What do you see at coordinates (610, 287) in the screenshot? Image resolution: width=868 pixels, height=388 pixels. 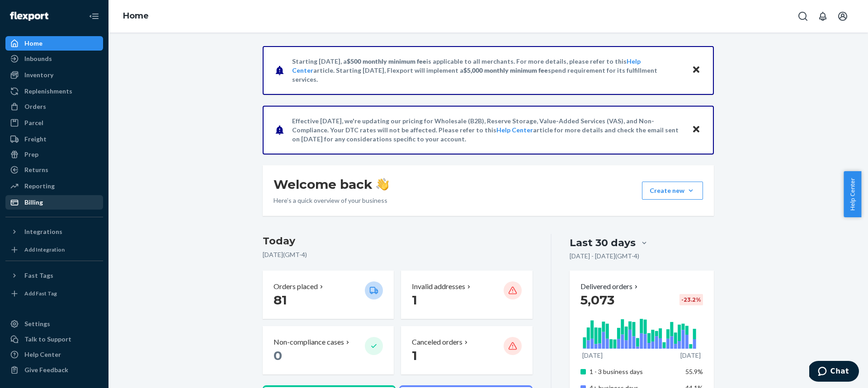 I see `button: Delivered orders` at bounding box center [610, 287].